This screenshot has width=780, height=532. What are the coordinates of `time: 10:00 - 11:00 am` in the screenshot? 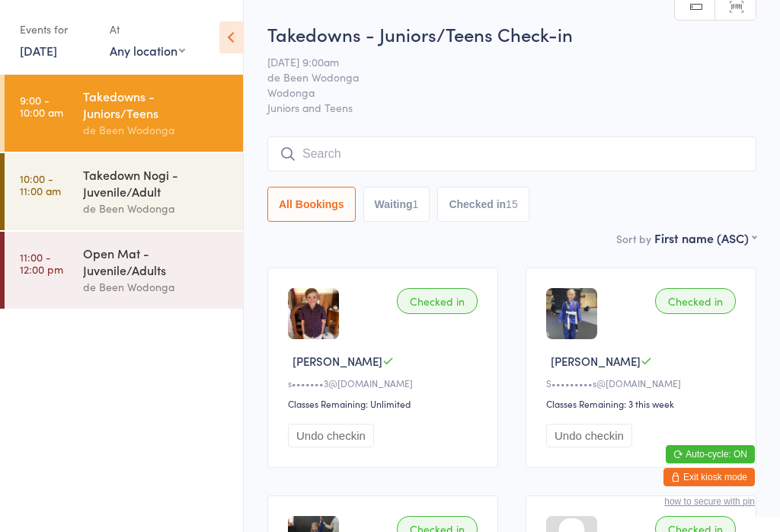 It's located at (40, 184).